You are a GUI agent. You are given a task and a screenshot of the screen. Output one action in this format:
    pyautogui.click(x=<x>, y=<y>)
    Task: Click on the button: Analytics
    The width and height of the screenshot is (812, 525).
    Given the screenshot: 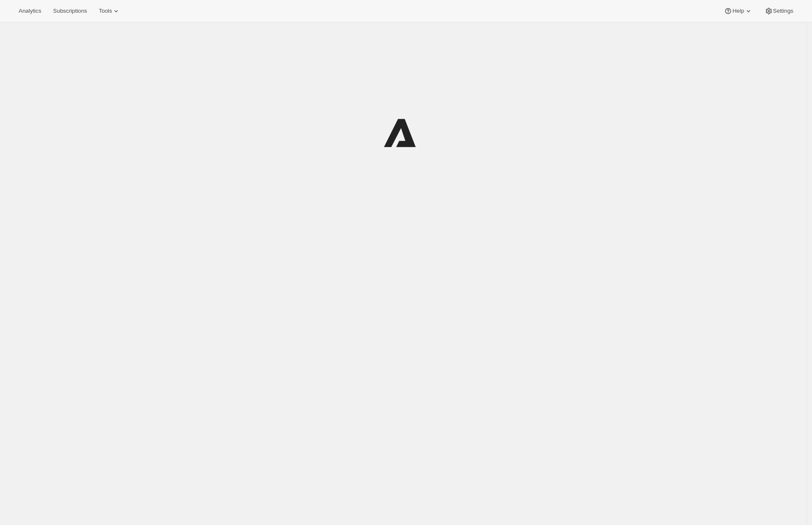 What is the action you would take?
    pyautogui.click(x=30, y=11)
    